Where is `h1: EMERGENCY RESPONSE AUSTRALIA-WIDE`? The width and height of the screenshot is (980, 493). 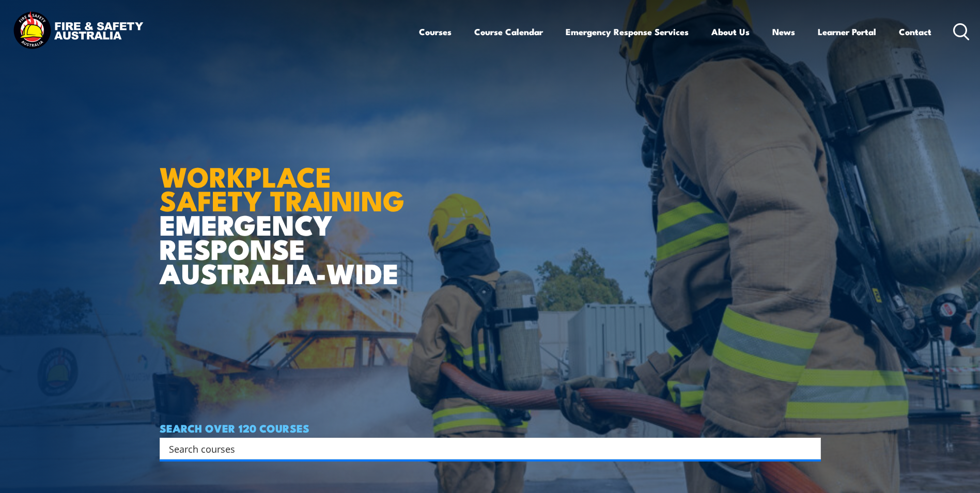
h1: EMERGENCY RESPONSE AUSTRALIA-WIDE is located at coordinates (286, 211).